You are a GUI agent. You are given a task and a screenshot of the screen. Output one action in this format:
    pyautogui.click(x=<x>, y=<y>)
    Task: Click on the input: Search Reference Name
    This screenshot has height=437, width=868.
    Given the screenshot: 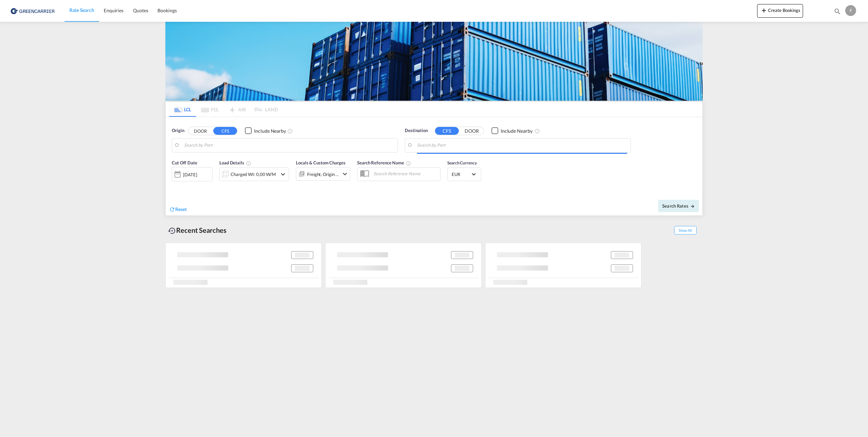 What is the action you would take?
    pyautogui.click(x=405, y=174)
    